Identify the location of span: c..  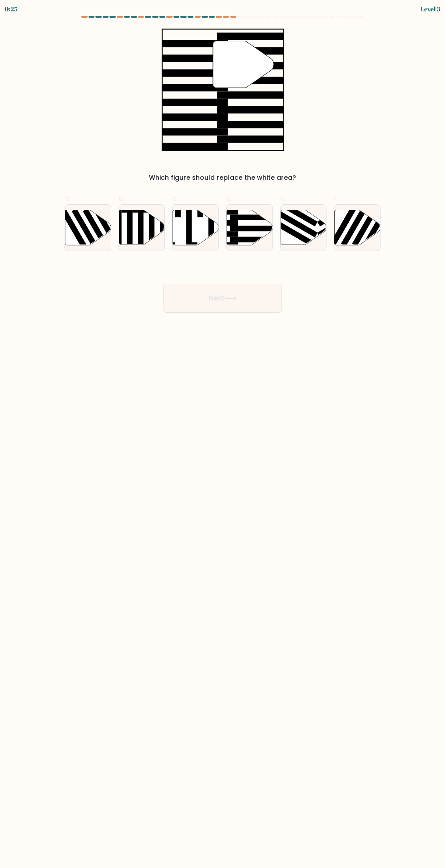
(175, 198).